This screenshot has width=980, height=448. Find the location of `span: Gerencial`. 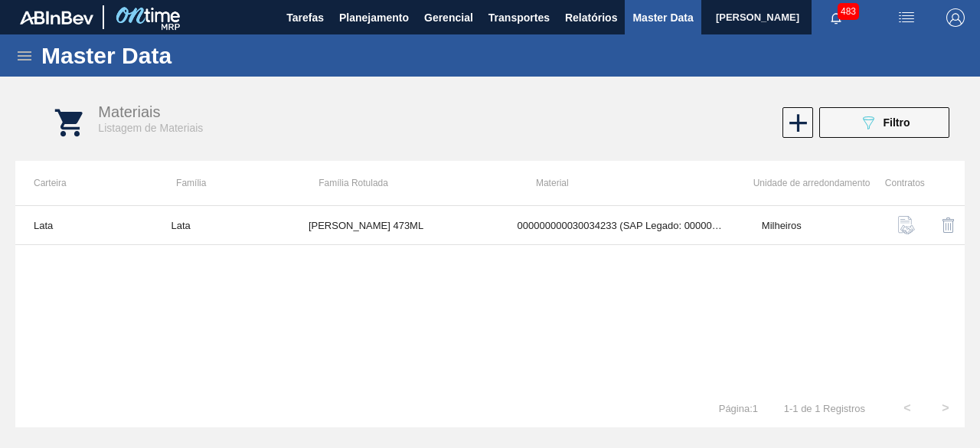

span: Gerencial is located at coordinates (449, 18).